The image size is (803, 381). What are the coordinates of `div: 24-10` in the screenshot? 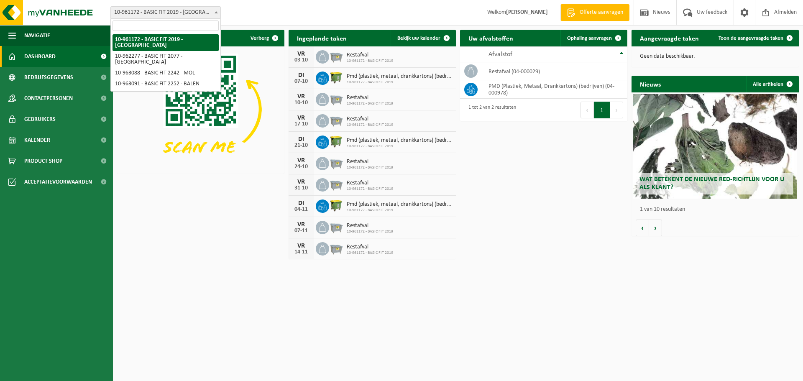 It's located at (301, 167).